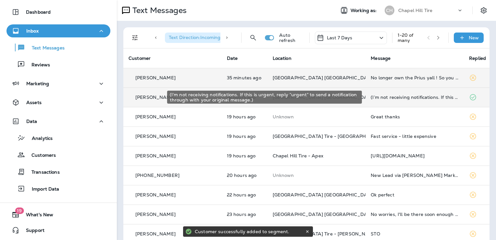 The image size is (496, 240). What do you see at coordinates (245, 78) in the screenshot?
I see `p: Sep 10, 2025 10:15 AM` at bounding box center [245, 78].